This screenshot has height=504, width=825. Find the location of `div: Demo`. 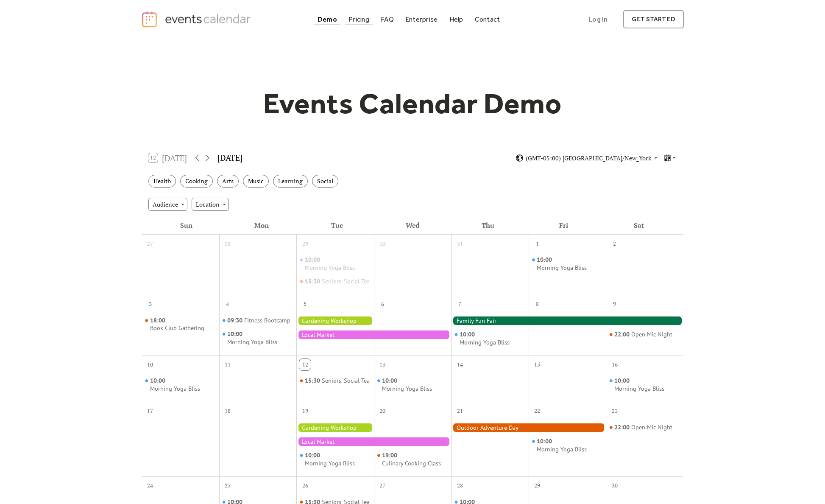

div: Demo is located at coordinates (327, 19).